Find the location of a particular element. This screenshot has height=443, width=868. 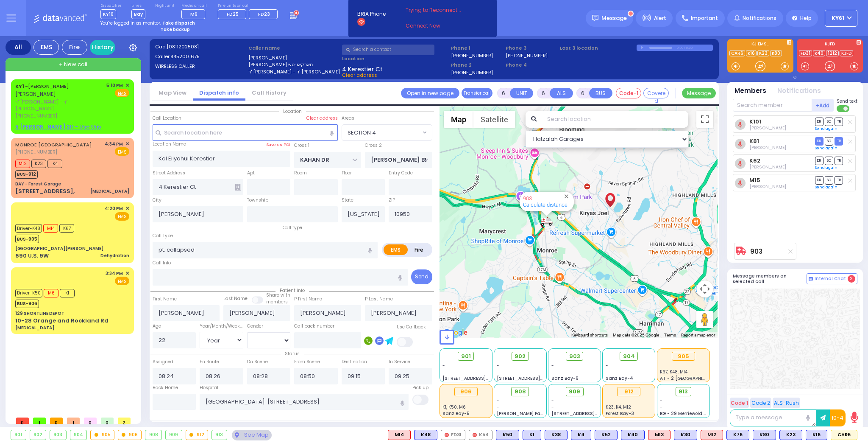

span: 908 is located at coordinates (520, 391).